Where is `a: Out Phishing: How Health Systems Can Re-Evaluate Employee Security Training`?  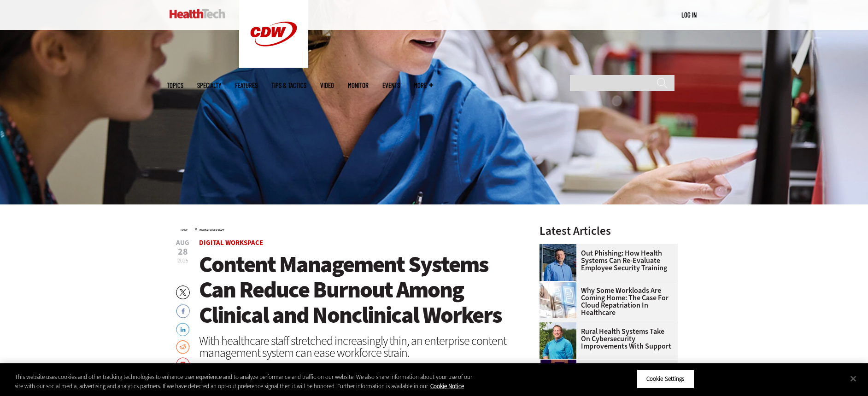 a: Out Phishing: How Health Systems Can Re-Evaluate Employee Security Training is located at coordinates (606, 261).